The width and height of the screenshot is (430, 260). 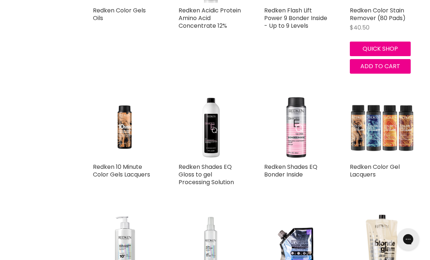 What do you see at coordinates (210, 127) in the screenshot?
I see `img: Redken Shades EQ Gloss to gel Processing Solution` at bounding box center [210, 127].